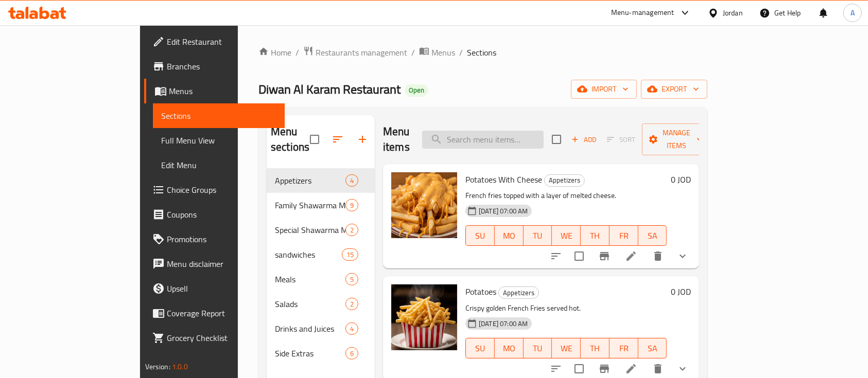 This screenshot has height=378, width=868. What do you see at coordinates (310, 230) in the screenshot?
I see `div: Special Shawarma Meals` at bounding box center [310, 230].